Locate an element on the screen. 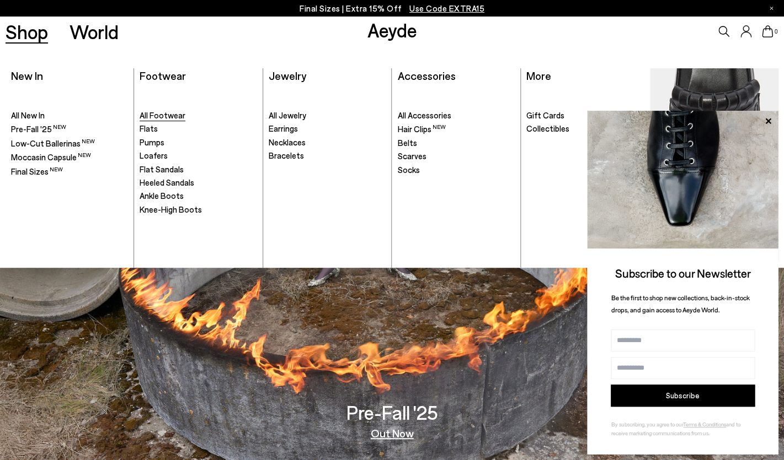  span: Belts is located at coordinates (406, 143).